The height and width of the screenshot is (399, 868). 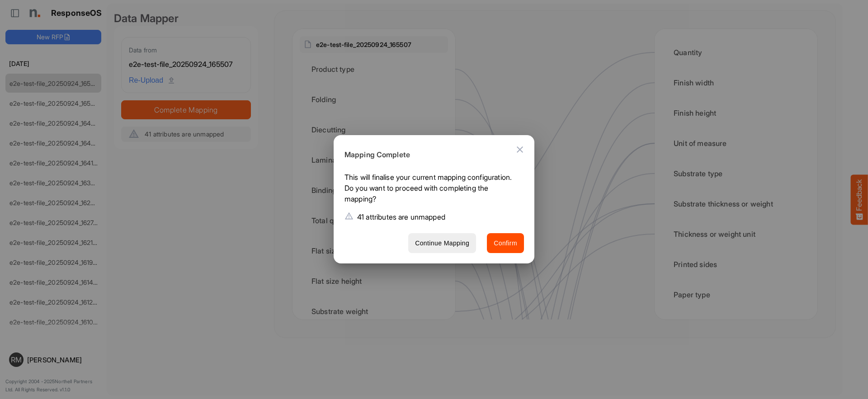 I want to click on h6: Mapping Complete, so click(x=430, y=155).